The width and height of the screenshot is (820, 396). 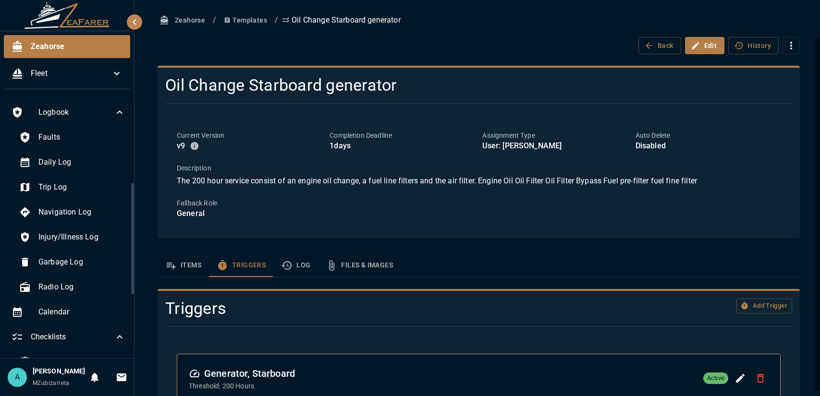 I want to click on button: Add Trigger, so click(x=764, y=306).